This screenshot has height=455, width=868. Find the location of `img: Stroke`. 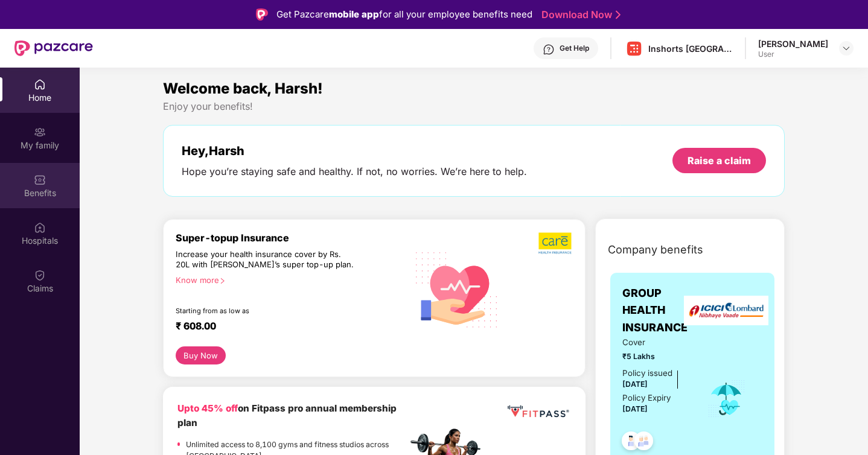

img: Stroke is located at coordinates (618, 15).